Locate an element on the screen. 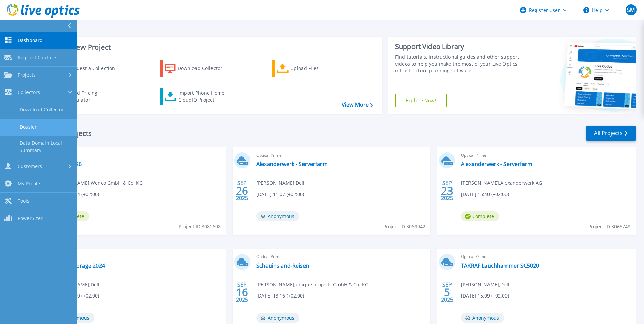 This screenshot has width=644, height=324. span: Customers is located at coordinates (30, 166).